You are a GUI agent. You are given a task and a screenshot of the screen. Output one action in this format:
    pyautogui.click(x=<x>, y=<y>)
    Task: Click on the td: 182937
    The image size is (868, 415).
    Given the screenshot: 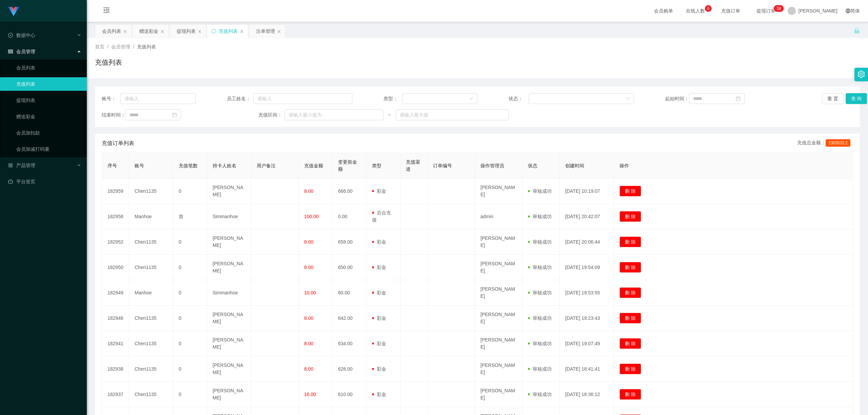 What is the action you would take?
    pyautogui.click(x=116, y=395)
    